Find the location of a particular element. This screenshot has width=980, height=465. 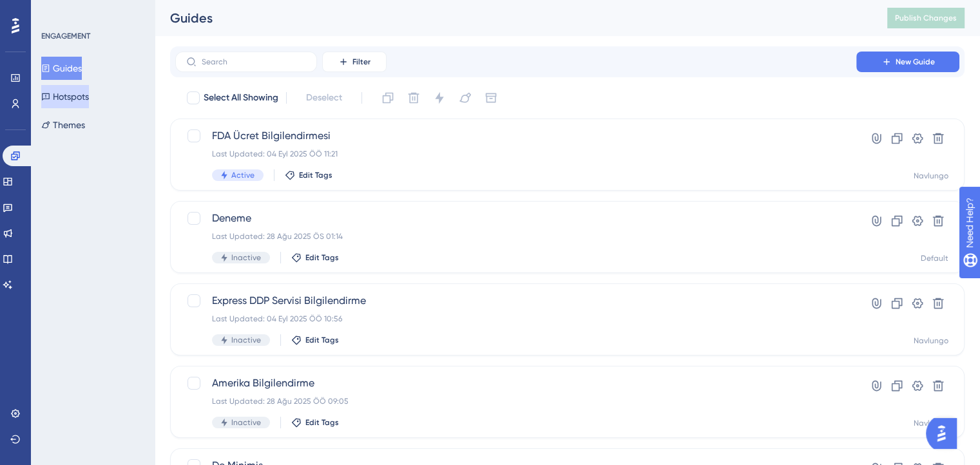

div: Default is located at coordinates (935, 258).